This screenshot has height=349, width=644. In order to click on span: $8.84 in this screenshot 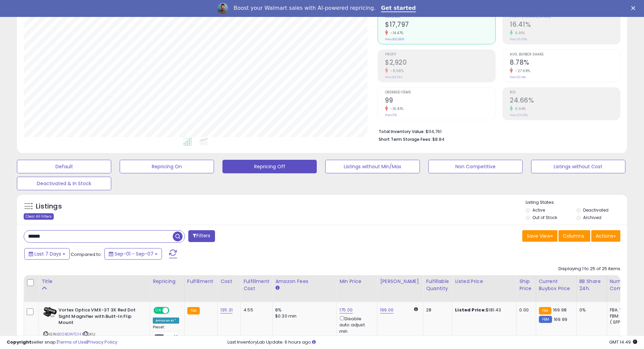, I will do `click(439, 139)`.